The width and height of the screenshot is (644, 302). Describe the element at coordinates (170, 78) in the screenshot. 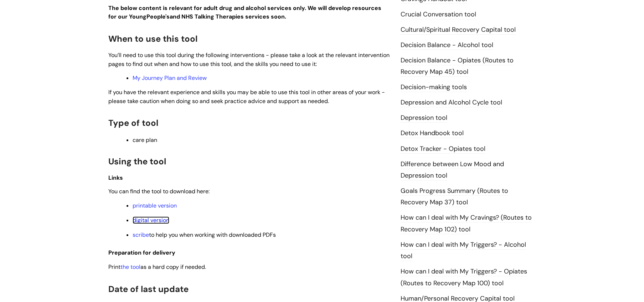

I see `a: My Journey Plan and Review` at that location.